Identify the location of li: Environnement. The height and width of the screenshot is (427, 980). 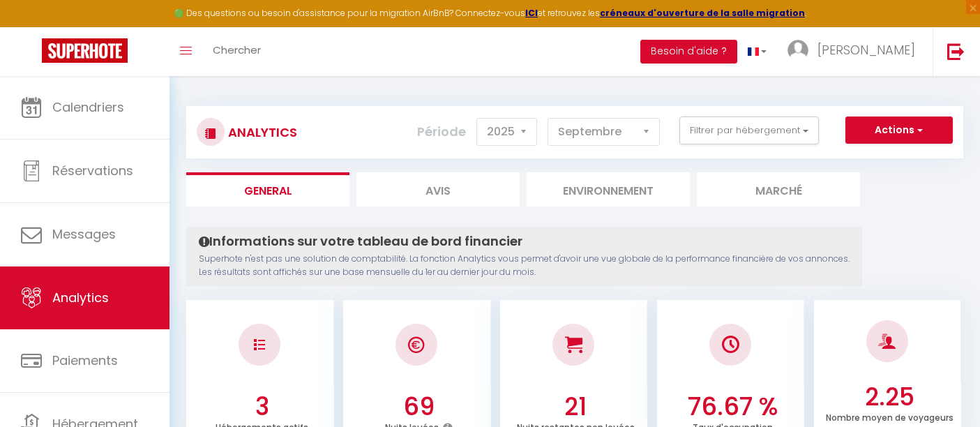
(609, 189).